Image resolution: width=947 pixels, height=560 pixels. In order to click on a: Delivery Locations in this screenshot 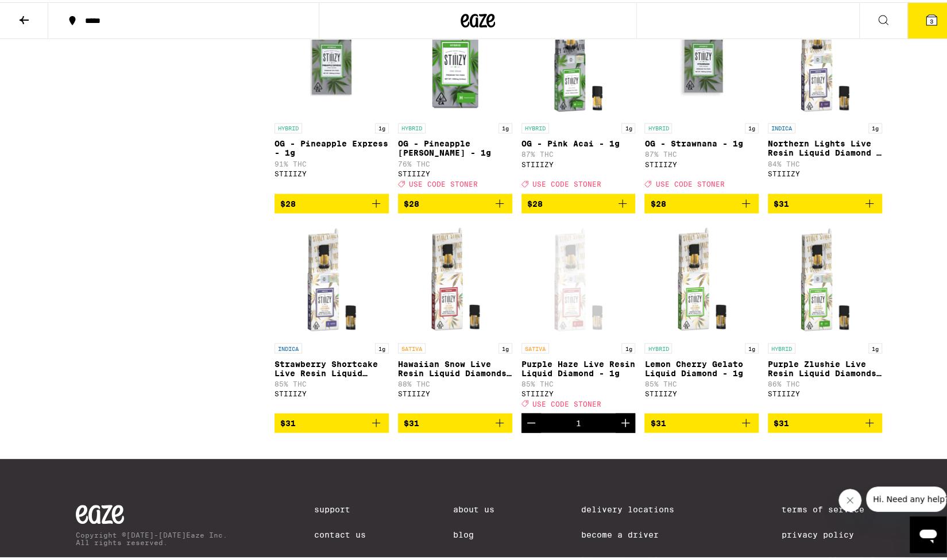, I will do `click(638, 507)`.